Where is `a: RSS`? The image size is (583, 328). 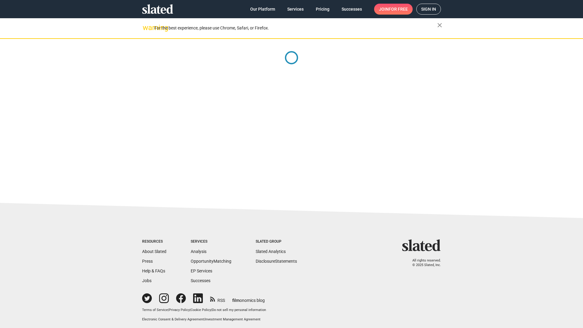 a: RSS is located at coordinates (217, 298).